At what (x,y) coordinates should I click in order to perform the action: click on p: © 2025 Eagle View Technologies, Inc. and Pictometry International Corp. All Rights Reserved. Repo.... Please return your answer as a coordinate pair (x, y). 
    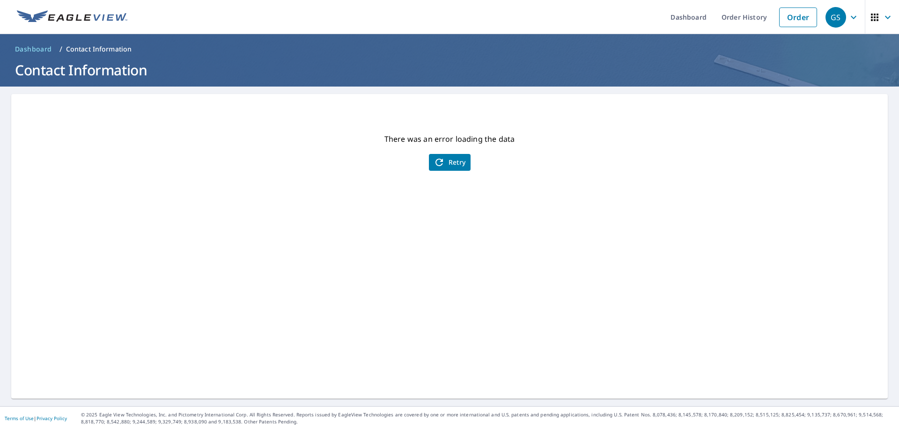
    Looking at the image, I should click on (487, 419).